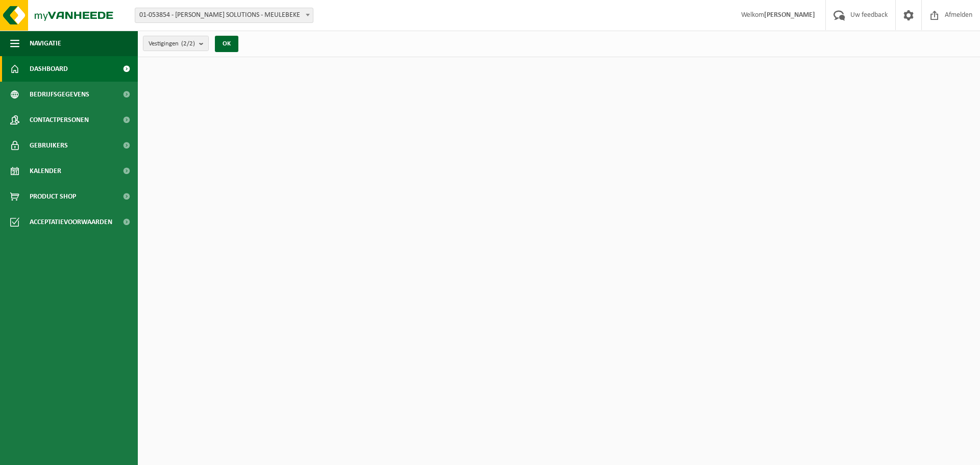 The image size is (980, 465). What do you see at coordinates (53, 197) in the screenshot?
I see `span: Product Shop` at bounding box center [53, 197].